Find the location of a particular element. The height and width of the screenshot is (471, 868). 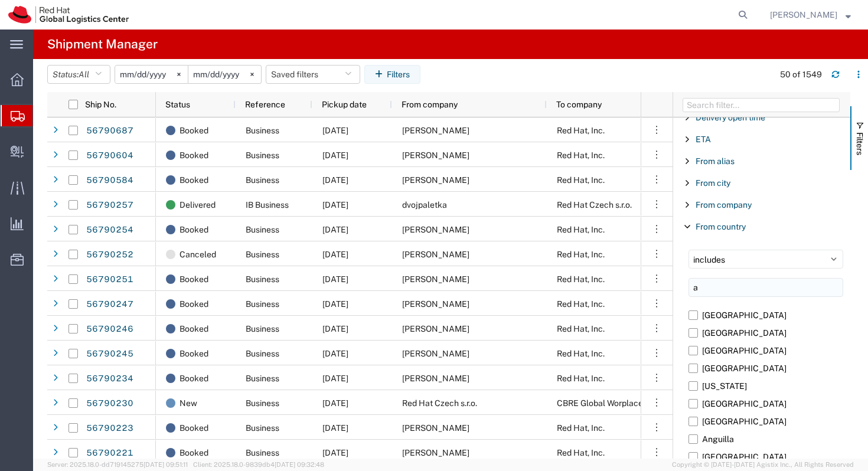

img: logo is located at coordinates (69, 15).